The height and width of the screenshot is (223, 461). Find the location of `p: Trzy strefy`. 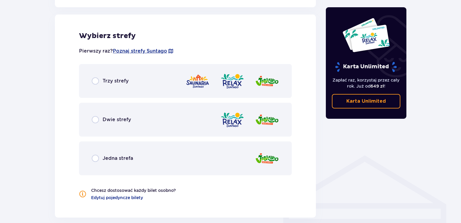

p: Trzy strefy is located at coordinates (116, 81).